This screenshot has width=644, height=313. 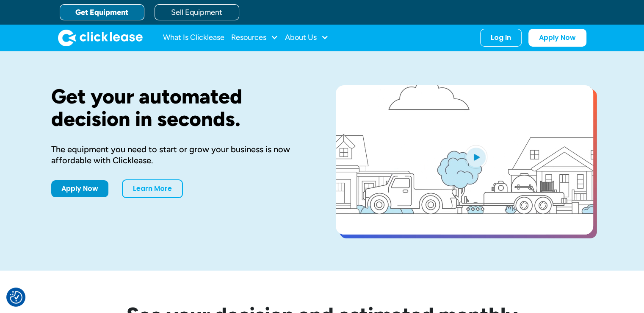 What do you see at coordinates (465, 160) in the screenshot?
I see `a: open lightbox` at bounding box center [465, 160].